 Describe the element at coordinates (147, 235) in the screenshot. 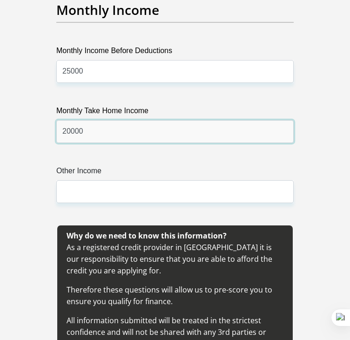

I see `b: Why do we need to know this information?` at that location.